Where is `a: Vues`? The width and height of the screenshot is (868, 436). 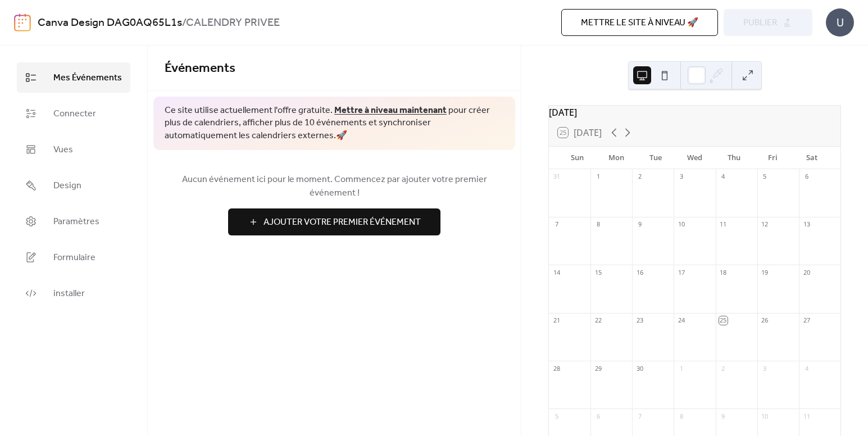
a: Vues is located at coordinates (74, 150).